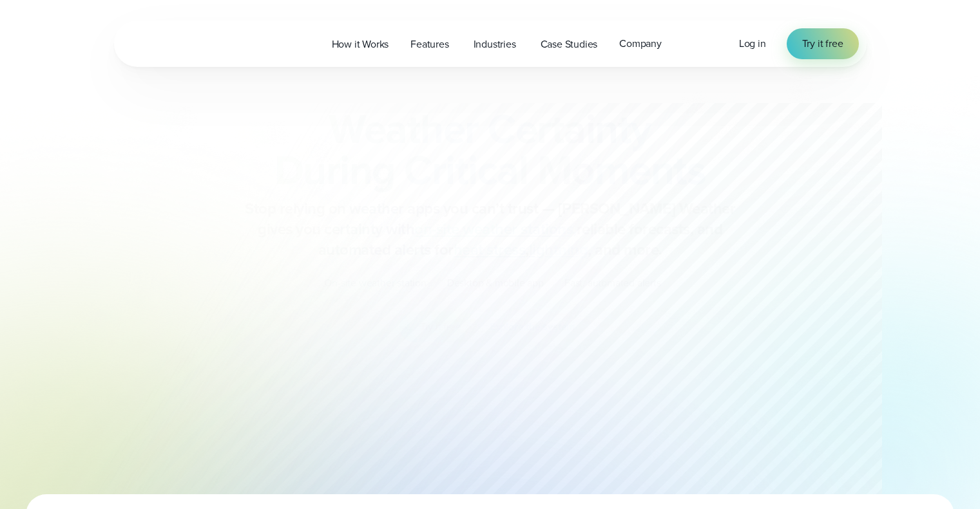 The height and width of the screenshot is (509, 980). What do you see at coordinates (360, 44) in the screenshot?
I see `a: How it Works` at bounding box center [360, 44].